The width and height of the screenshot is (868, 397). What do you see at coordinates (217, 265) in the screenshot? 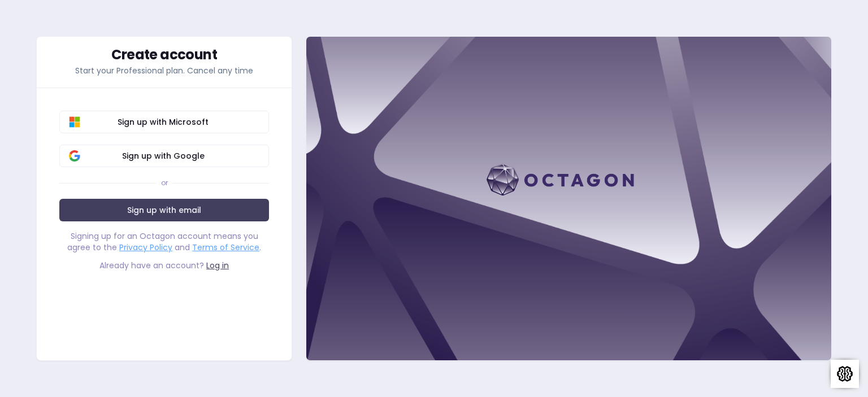
I see `a: Log in` at bounding box center [217, 265].